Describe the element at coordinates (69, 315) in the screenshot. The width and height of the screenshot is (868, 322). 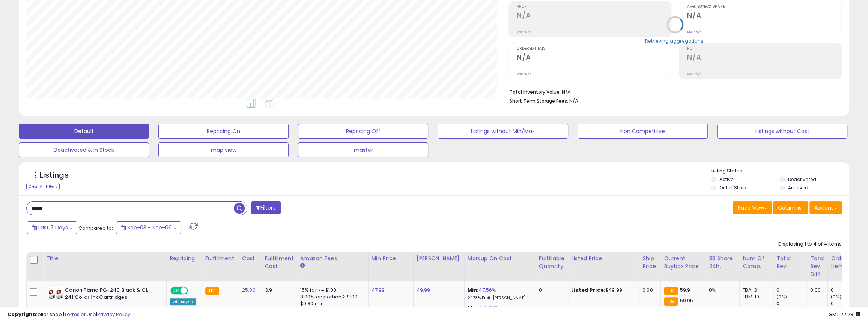
I see `div: seller snap | |` at that location.